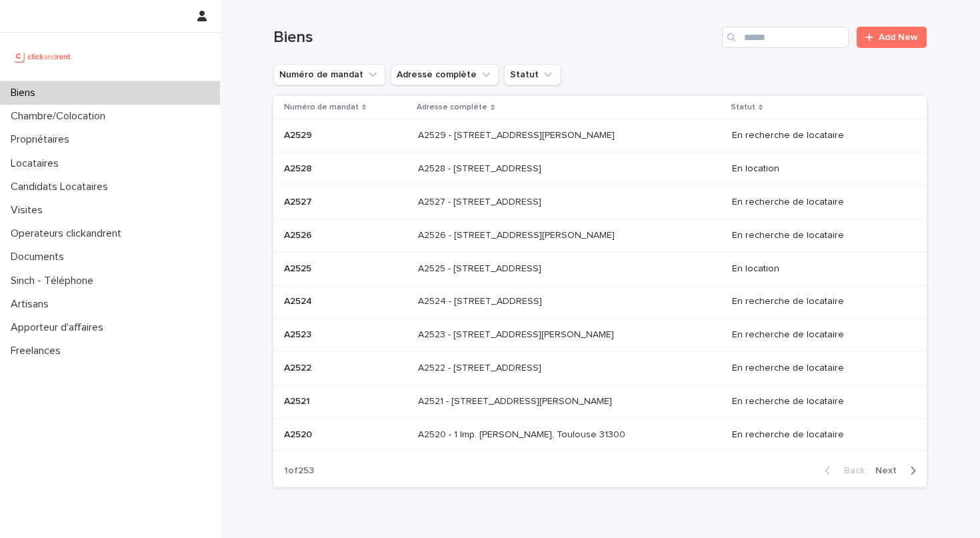  What do you see at coordinates (42, 57) in the screenshot?
I see `img: UCB0brd3T0yccxBKYDjQ` at bounding box center [42, 57].